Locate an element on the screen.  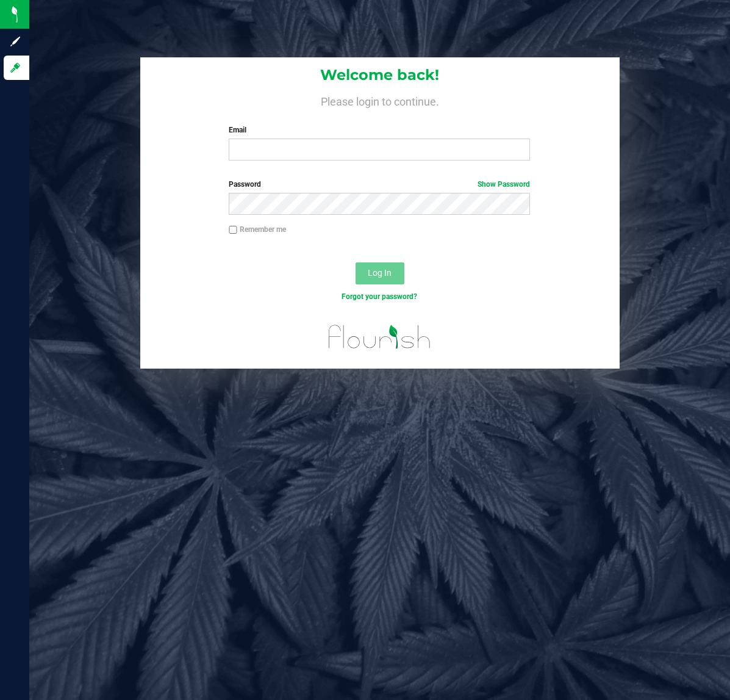
a: Forgot your password? is located at coordinates (380, 297).